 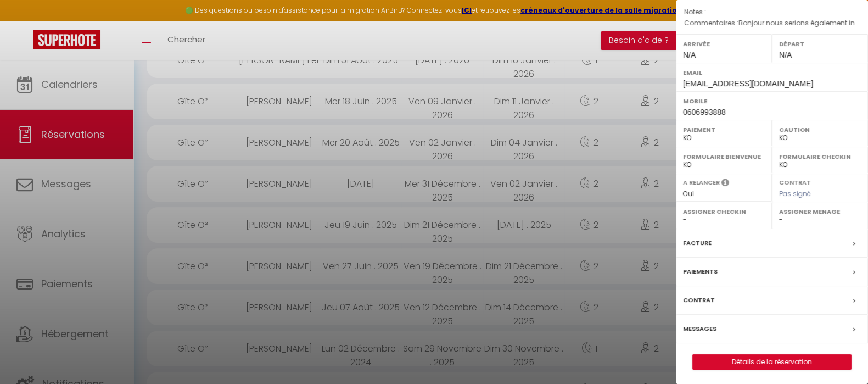 What do you see at coordinates (724, 156) in the screenshot?
I see `label: Formulaire Bienvenue` at bounding box center [724, 156].